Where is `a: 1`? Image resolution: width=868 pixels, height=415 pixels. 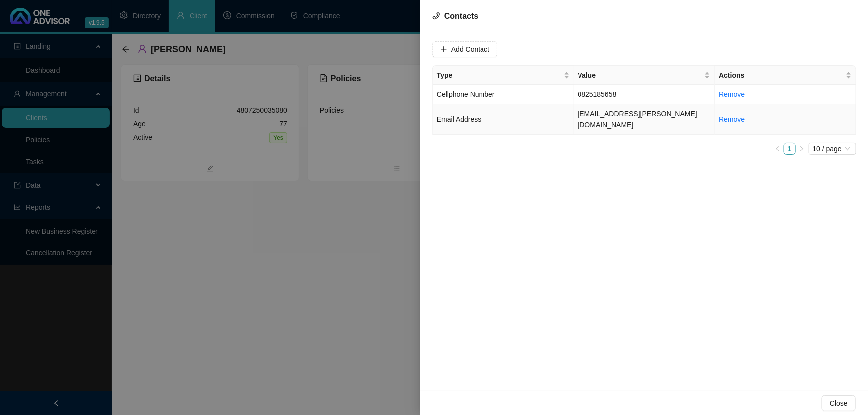 a: 1 is located at coordinates (790, 149).